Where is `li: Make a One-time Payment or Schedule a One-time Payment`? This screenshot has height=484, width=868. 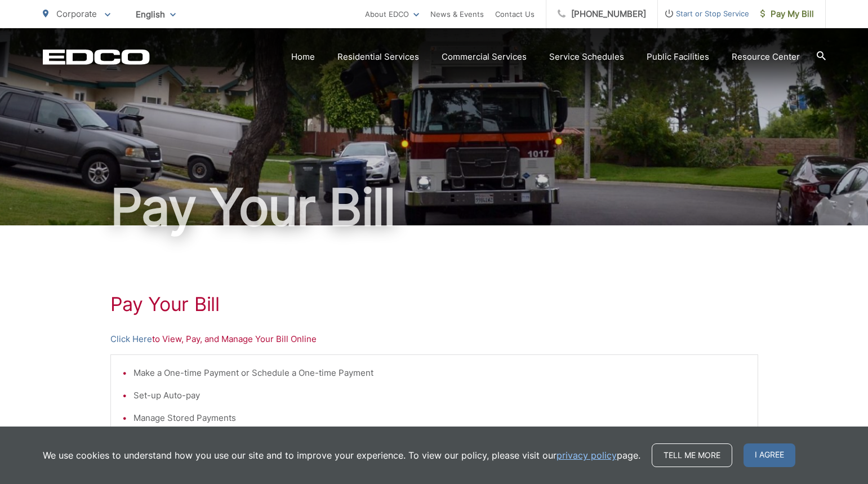 li: Make a One-time Payment or Schedule a One-time Payment is located at coordinates (440, 373).